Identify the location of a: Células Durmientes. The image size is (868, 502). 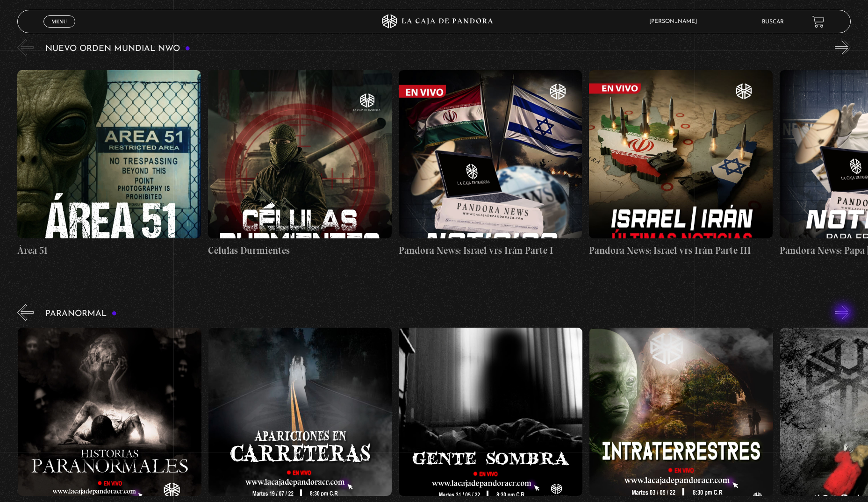
(300, 164).